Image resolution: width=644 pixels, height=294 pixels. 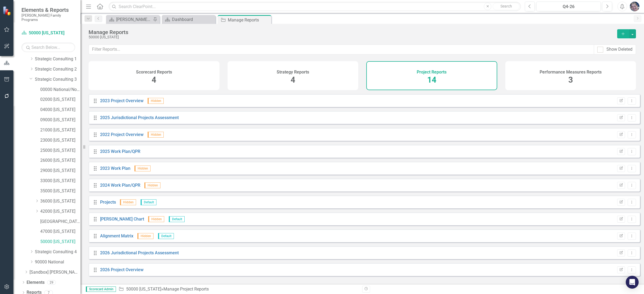 I want to click on div: Dashboard, so click(x=193, y=20).